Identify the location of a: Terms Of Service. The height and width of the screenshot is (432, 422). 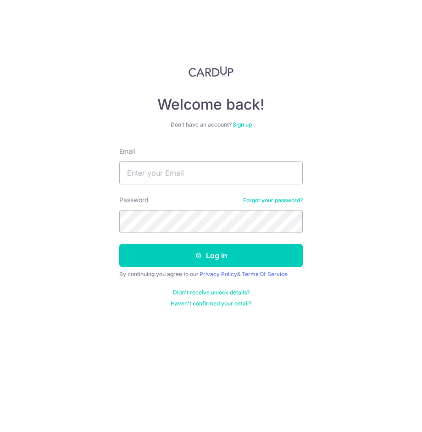
(265, 274).